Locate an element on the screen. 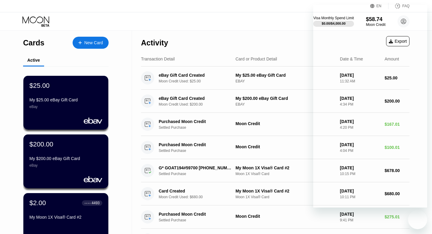 Image resolution: width=432 pixels, height=234 pixels. div: $25.00 is located at coordinates (39, 86).